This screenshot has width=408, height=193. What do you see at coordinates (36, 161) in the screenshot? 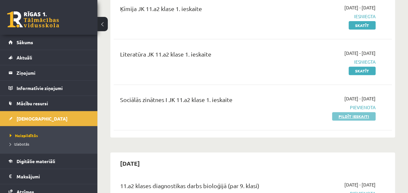
I see `span: Digitālie materiāli` at bounding box center [36, 161].